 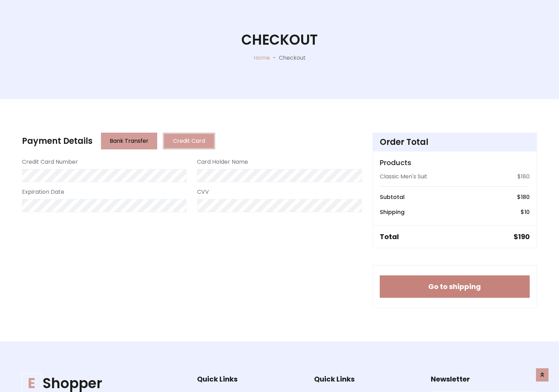 What do you see at coordinates (455, 143) in the screenshot?
I see `h4: Order Total` at bounding box center [455, 143].